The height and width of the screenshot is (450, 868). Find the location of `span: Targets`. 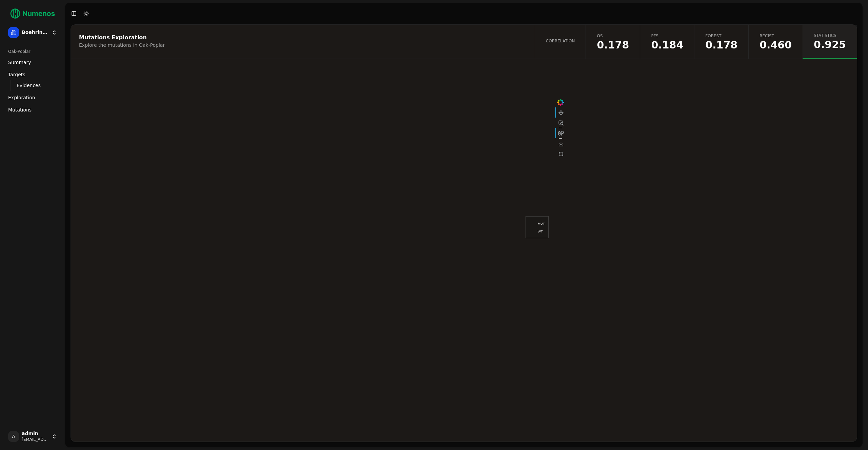

span: Targets is located at coordinates (17, 74).